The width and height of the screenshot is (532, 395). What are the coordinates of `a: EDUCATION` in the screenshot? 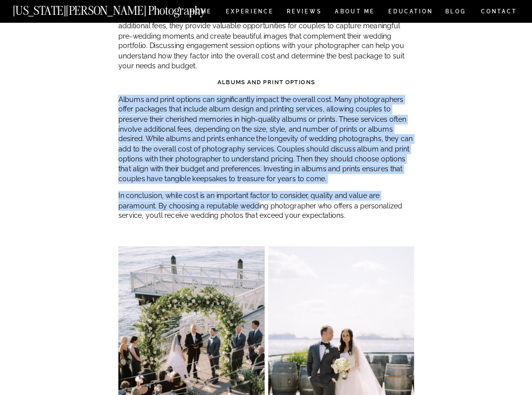 It's located at (411, 12).